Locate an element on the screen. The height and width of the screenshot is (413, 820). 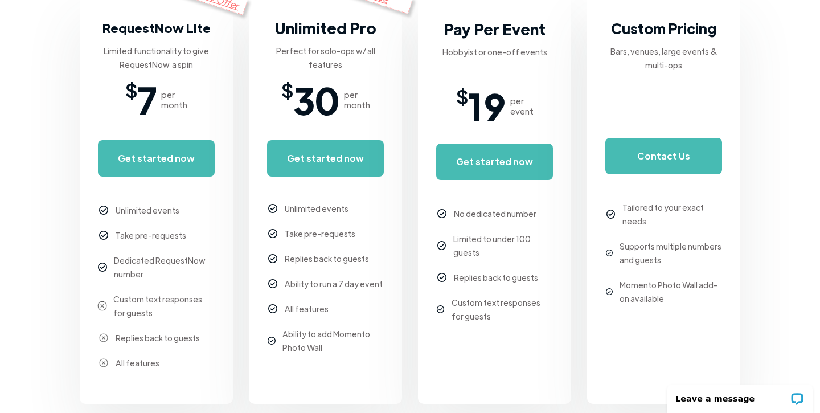
div: Hobbyist or one-off events is located at coordinates (495, 52).